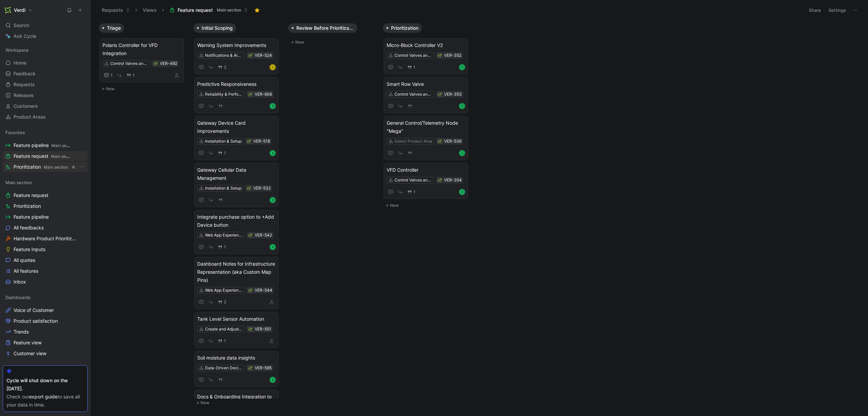 This screenshot has width=868, height=416. Describe the element at coordinates (19, 10) in the screenshot. I see `h1: Verdi` at that location.